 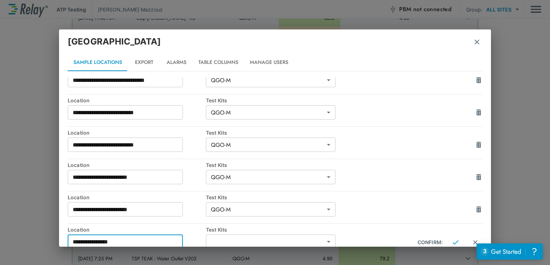 I want to click on img: Remove, so click(x=477, y=42).